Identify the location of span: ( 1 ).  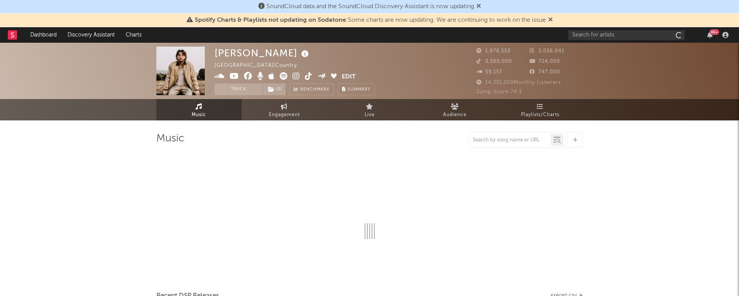
(274, 89).